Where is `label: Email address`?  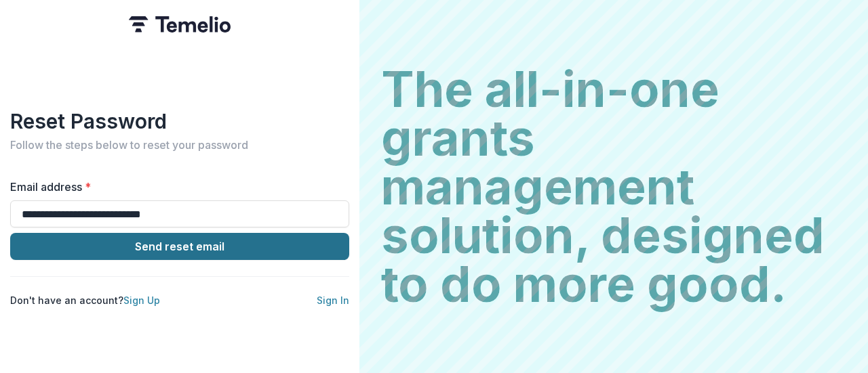
label: Email address is located at coordinates (175, 187).